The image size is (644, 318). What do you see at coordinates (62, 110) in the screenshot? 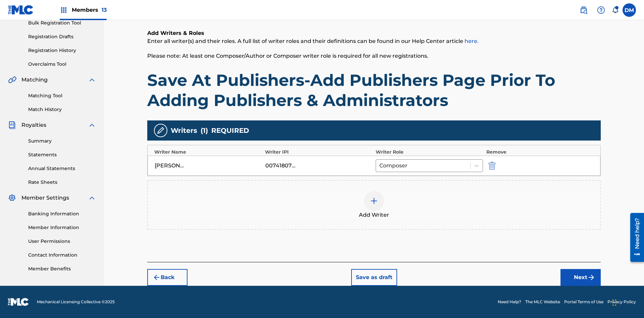
I see `a: Match History` at bounding box center [62, 110].